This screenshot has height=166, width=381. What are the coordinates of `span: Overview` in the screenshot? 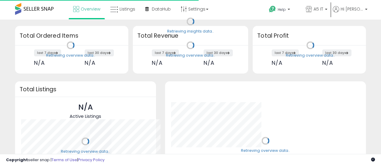 It's located at (90, 9).